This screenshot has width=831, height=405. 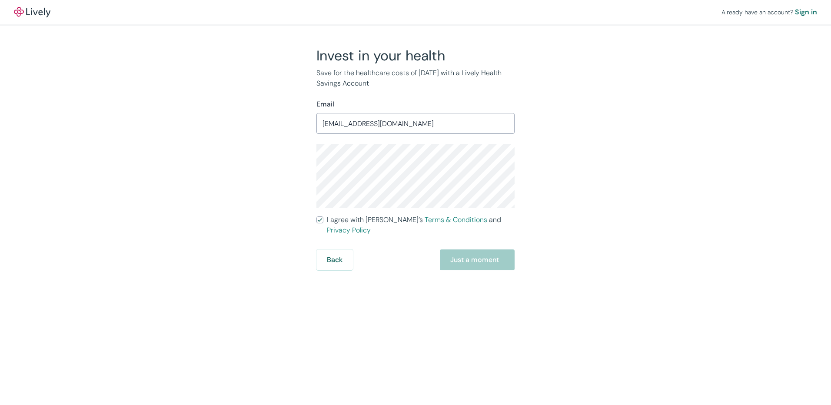 I want to click on div: Sign in, so click(x=806, y=12).